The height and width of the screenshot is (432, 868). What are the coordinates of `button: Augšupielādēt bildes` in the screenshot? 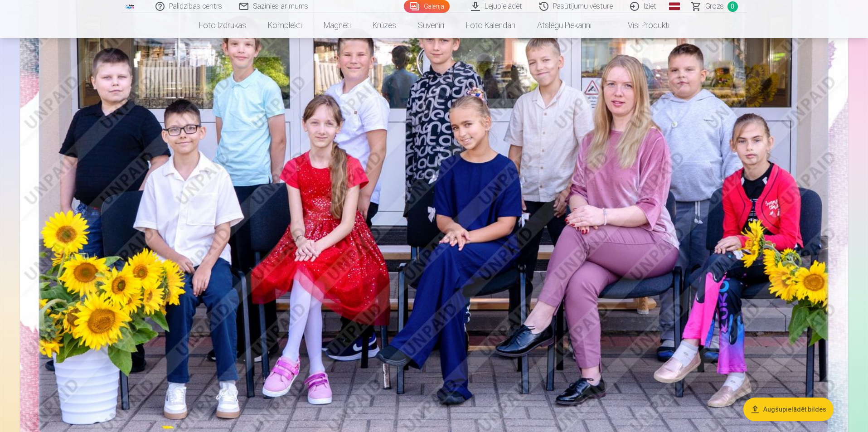 It's located at (788, 409).